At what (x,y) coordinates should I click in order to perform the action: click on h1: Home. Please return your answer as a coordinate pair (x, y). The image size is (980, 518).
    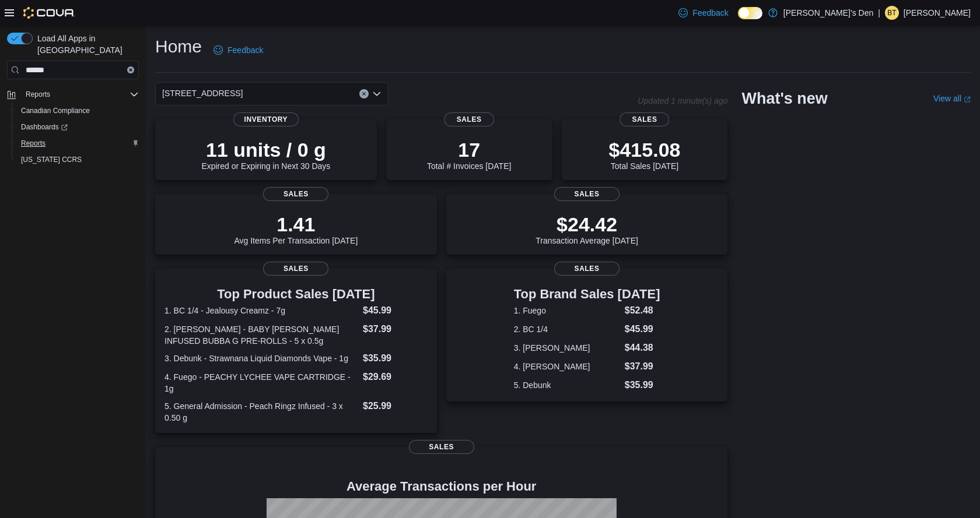
    Looking at the image, I should click on (179, 47).